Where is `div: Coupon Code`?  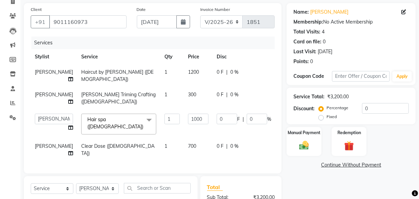
div: Coupon Code is located at coordinates (313, 76).